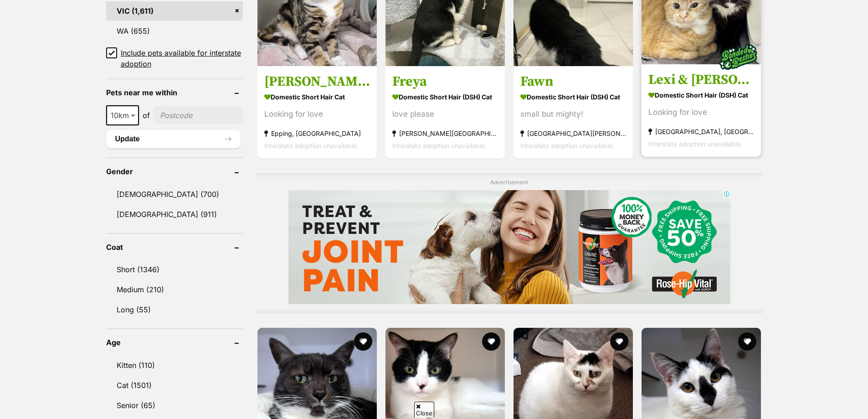 The width and height of the screenshot is (868, 419). I want to click on button: Update, so click(173, 139).